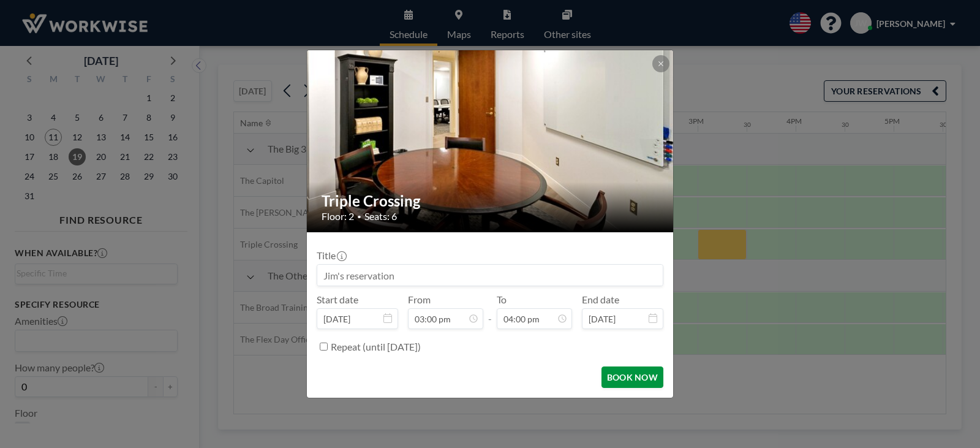 The image size is (980, 448). What do you see at coordinates (501, 300) in the screenshot?
I see `label: To` at bounding box center [501, 300].